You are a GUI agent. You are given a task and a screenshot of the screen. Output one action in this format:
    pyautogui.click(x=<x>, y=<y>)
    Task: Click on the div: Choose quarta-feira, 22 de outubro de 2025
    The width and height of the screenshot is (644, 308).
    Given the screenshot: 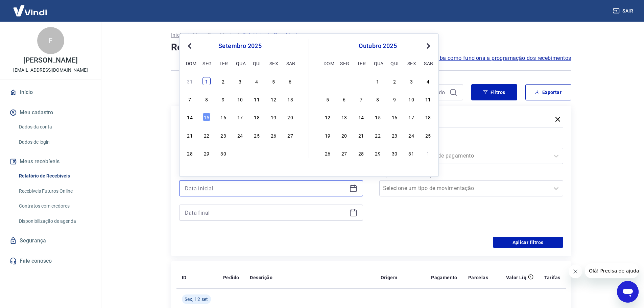 What is the action you would take?
    pyautogui.click(x=378, y=135)
    